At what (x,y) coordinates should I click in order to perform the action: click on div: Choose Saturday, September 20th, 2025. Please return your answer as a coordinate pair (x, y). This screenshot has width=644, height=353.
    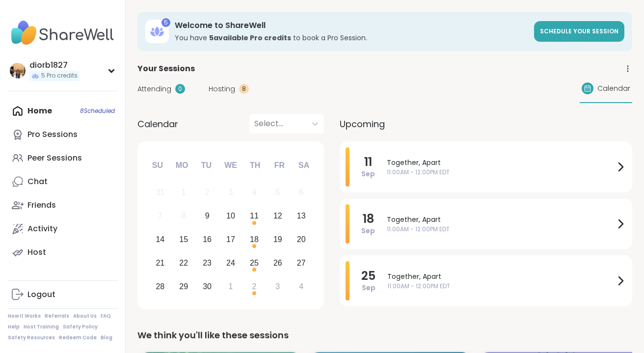
    Looking at the image, I should click on (301, 239).